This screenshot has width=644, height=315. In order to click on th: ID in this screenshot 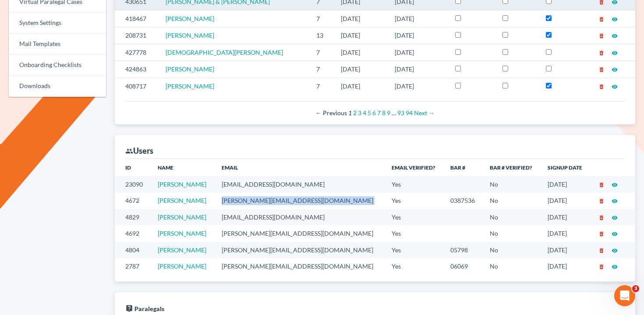, I will do `click(133, 167)`.